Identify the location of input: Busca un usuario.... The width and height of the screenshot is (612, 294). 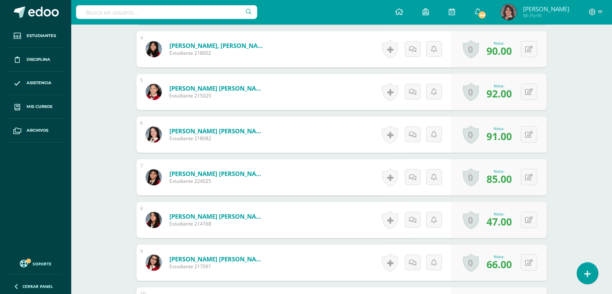
(167, 12).